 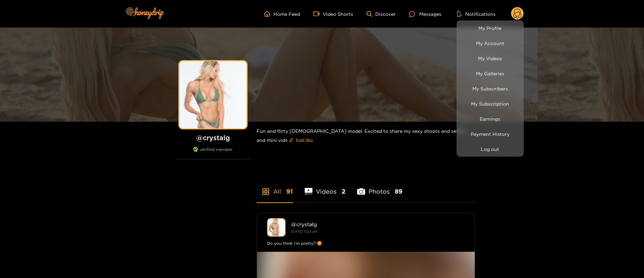 What do you see at coordinates (490, 149) in the screenshot?
I see `button: Log out` at bounding box center [490, 149].